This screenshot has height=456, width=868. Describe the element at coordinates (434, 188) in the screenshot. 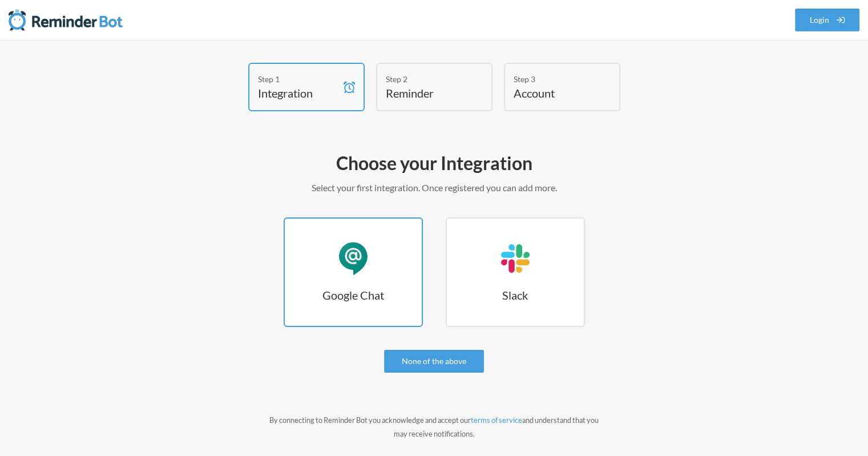

I see `p: Select your first integration. Once registered you can add more.` at that location.